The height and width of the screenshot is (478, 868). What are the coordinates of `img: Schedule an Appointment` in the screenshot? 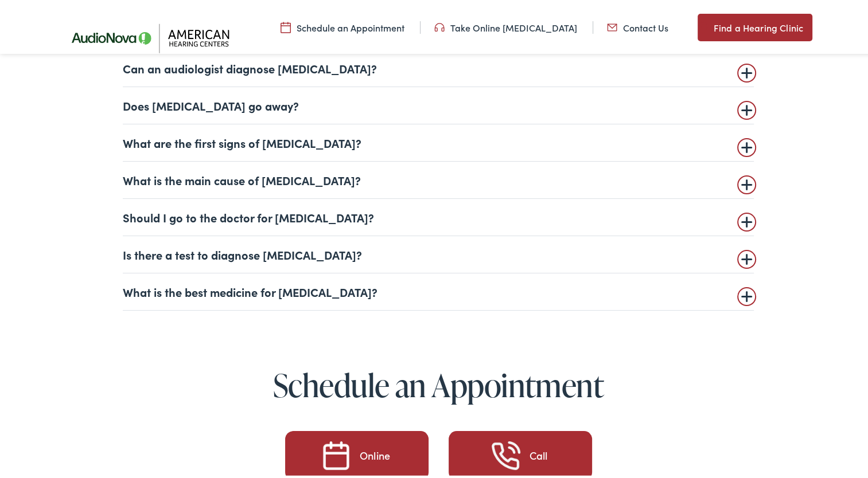 It's located at (336, 453).